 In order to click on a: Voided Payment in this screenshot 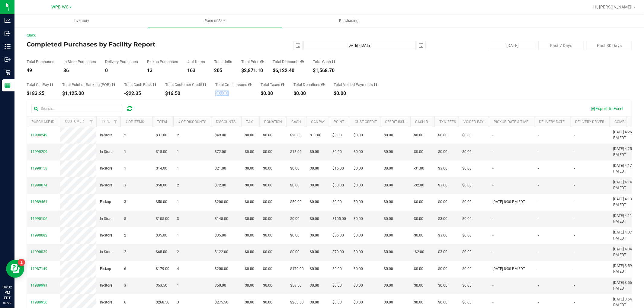, I will do `click(478, 122)`.